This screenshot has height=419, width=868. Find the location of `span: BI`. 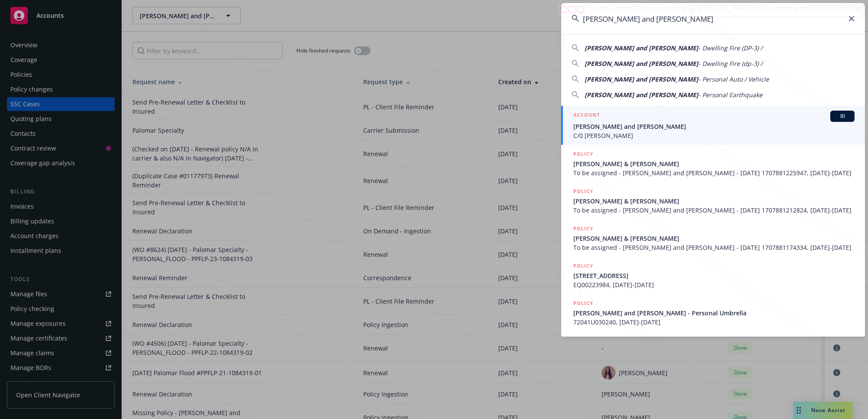

span: BI is located at coordinates (842, 117).